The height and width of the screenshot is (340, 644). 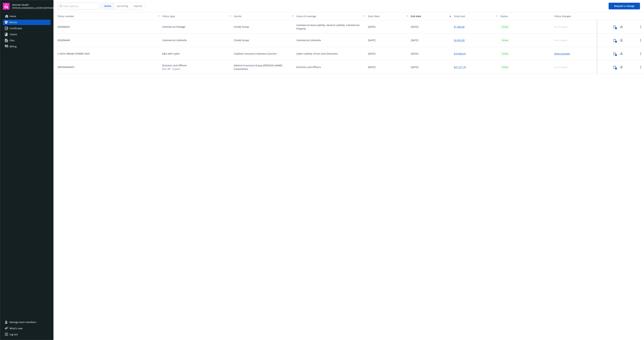 What do you see at coordinates (64, 67) in the screenshot?
I see `span: DDP2049943P3` at bounding box center [64, 67].